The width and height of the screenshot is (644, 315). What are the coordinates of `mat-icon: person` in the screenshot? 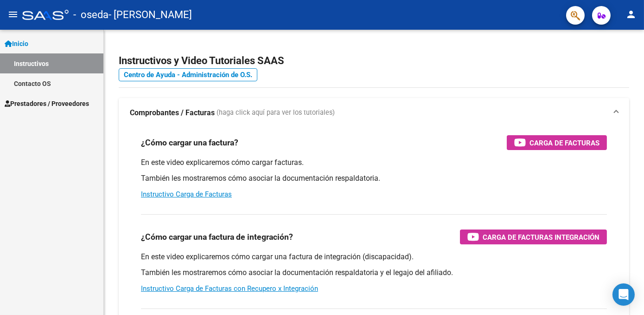 It's located at (631, 14).